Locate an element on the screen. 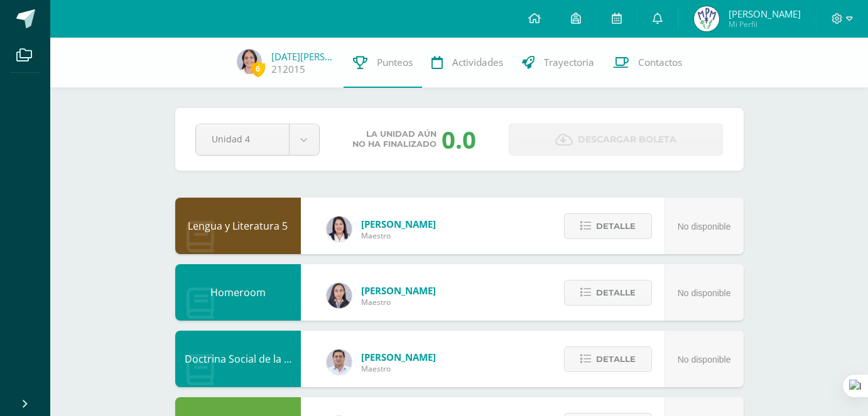  img: 99753301db488abef3517222e3f977fe.png is located at coordinates (707, 19).